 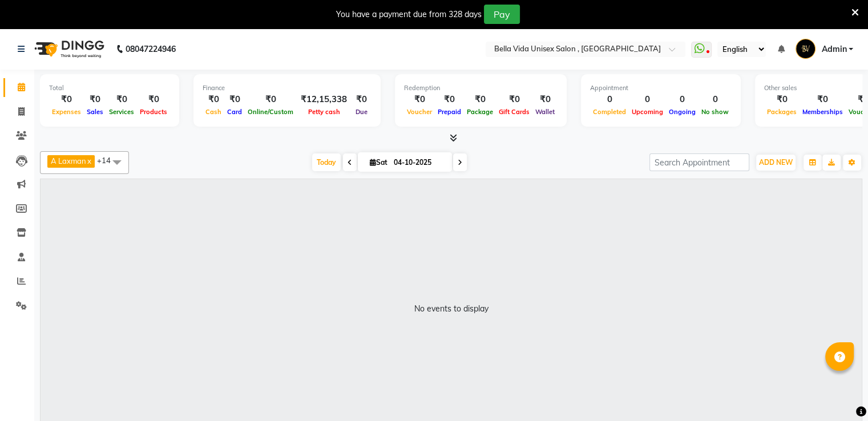 What do you see at coordinates (324, 100) in the screenshot?
I see `div: ₹12,15,338` at bounding box center [324, 100].